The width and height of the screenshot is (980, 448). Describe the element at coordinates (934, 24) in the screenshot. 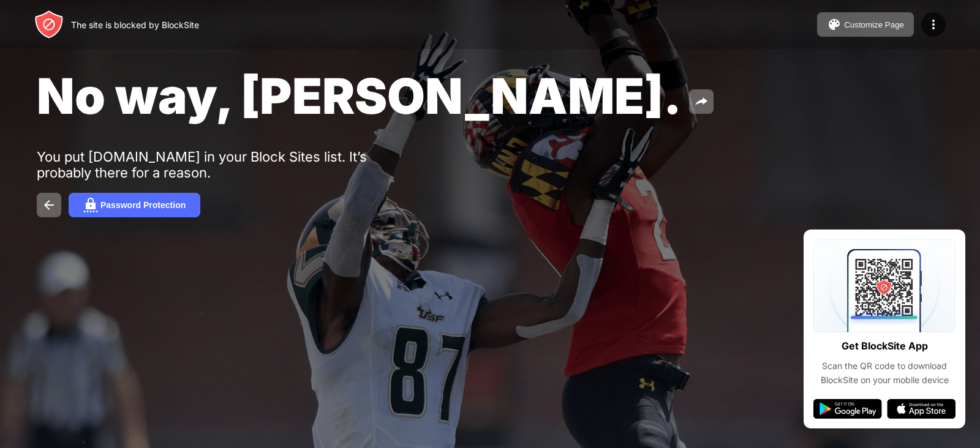

I see `img: menu-icon.svg` at that location.